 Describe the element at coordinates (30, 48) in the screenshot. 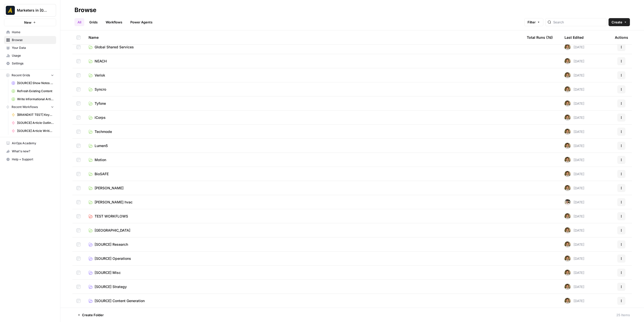

I see `a: Your Data` at that location.